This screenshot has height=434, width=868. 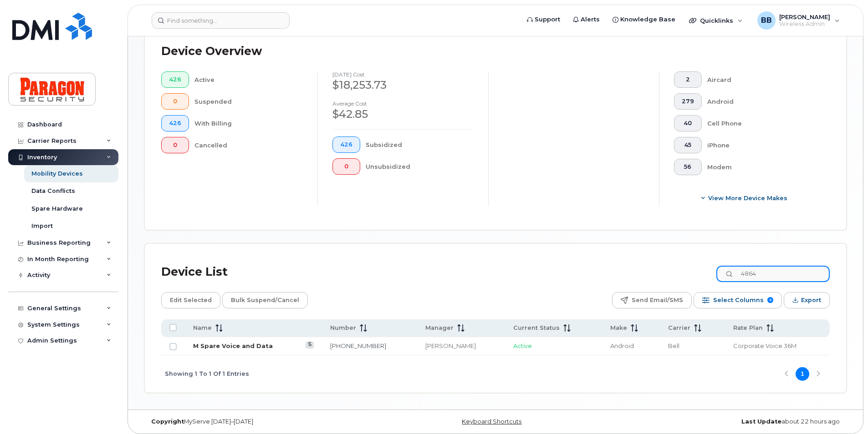 What do you see at coordinates (190, 300) in the screenshot?
I see `button: Edit Selected` at bounding box center [190, 300].